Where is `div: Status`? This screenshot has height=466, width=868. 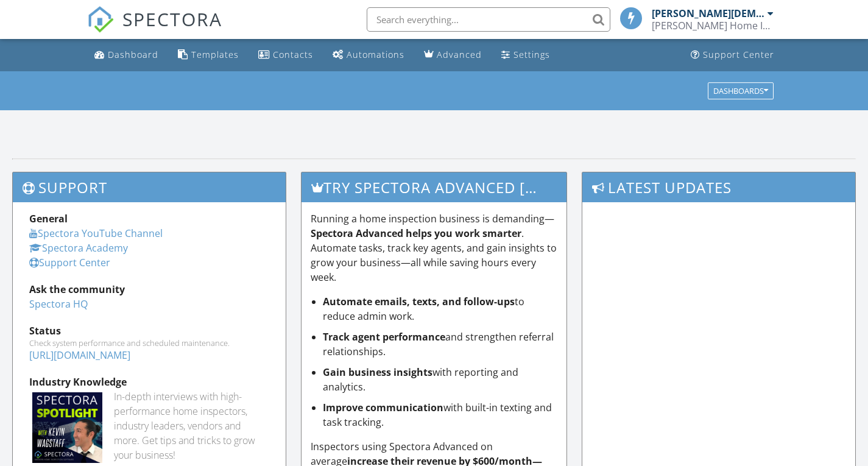
div: Status is located at coordinates (149, 331).